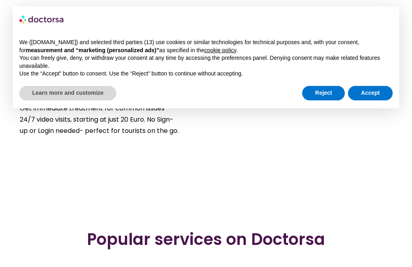  What do you see at coordinates (42, 19) in the screenshot?
I see `img: logo` at bounding box center [42, 19].